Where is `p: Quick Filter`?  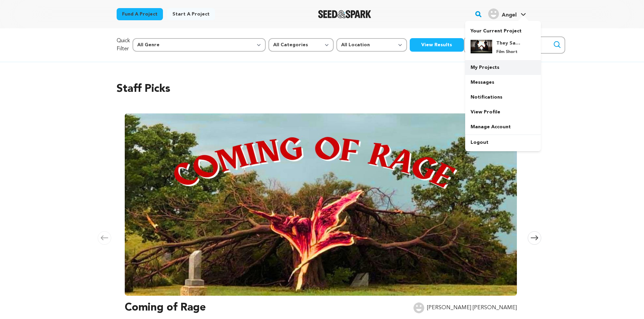
p: Quick Filter is located at coordinates (123, 45).